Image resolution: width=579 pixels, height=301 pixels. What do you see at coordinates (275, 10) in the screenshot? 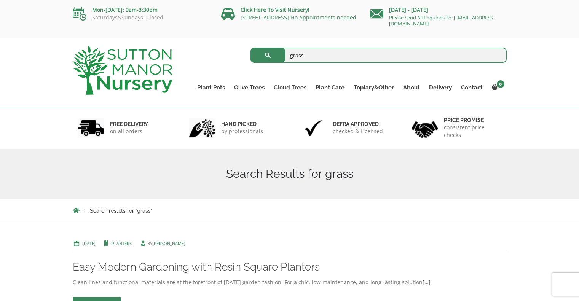
I see `a: Click Here To Visit Nursery!` at bounding box center [275, 10].